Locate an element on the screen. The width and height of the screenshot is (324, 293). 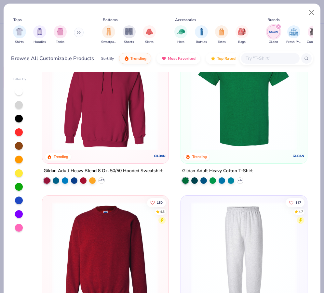
div: Bottoms is located at coordinates (110, 20).